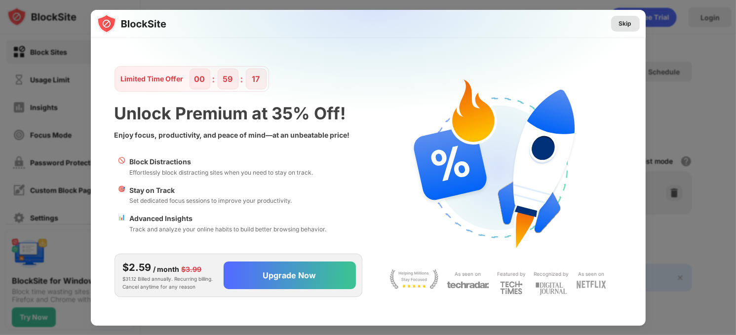 Image resolution: width=736 pixels, height=335 pixels. What do you see at coordinates (468, 285) in the screenshot?
I see `img: light-techradar.svg` at bounding box center [468, 285].